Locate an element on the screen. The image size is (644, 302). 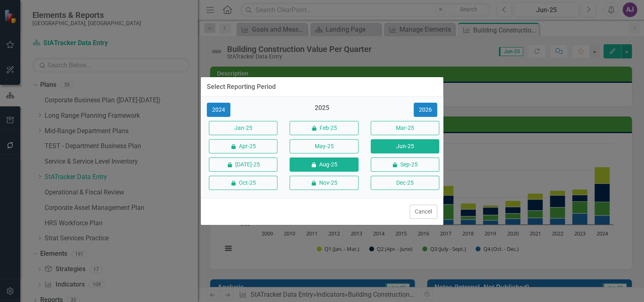
div: 2025 is located at coordinates (322, 110).